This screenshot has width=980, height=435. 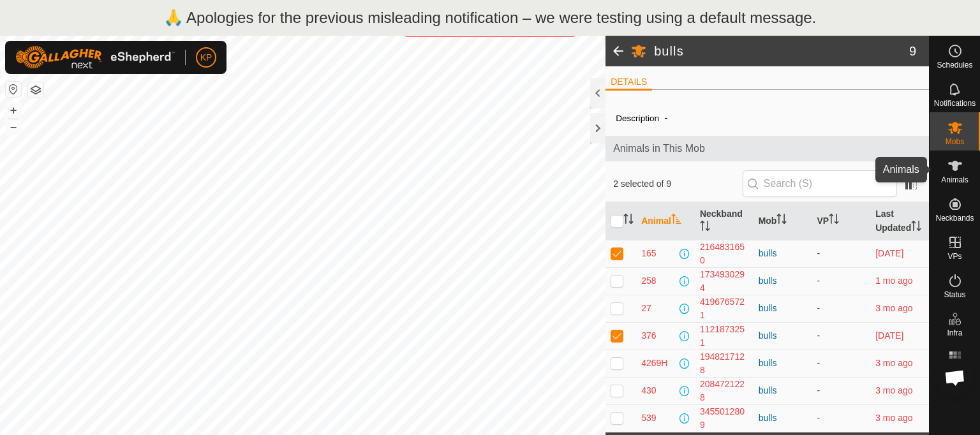 I want to click on div: 1734930294, so click(x=724, y=281).